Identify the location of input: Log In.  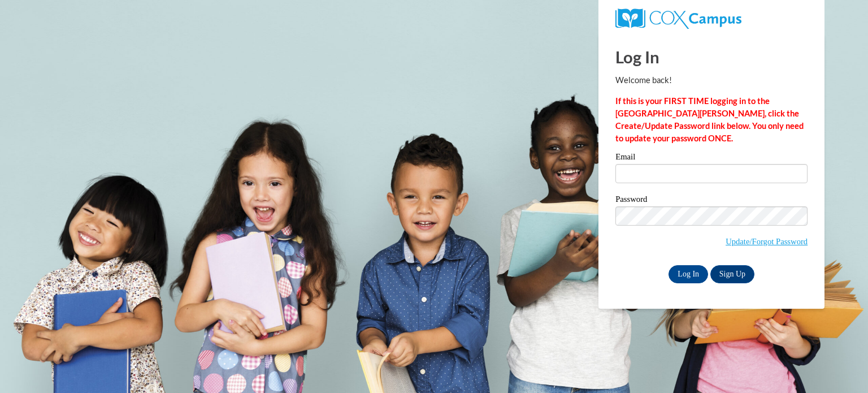
(688, 274).